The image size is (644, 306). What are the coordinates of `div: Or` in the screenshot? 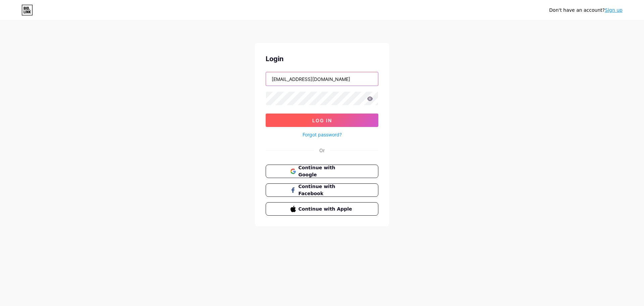 It's located at (322, 150).